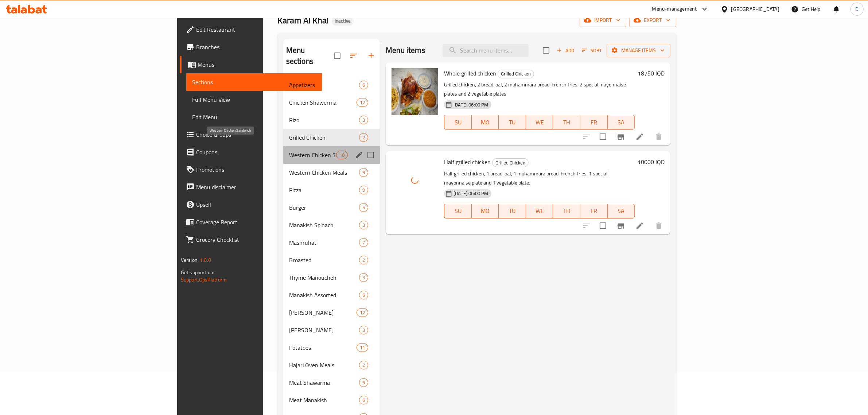 This screenshot has width=868, height=415. I want to click on span: Full Menu View, so click(254, 99).